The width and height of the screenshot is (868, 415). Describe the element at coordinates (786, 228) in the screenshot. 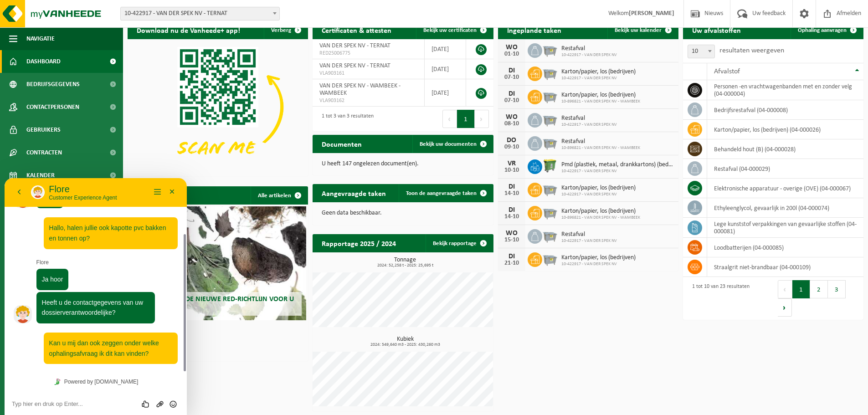

I see `td: lege kunststof verpakkingen van gevaarlijke stoffen (04-000081)` at that location.